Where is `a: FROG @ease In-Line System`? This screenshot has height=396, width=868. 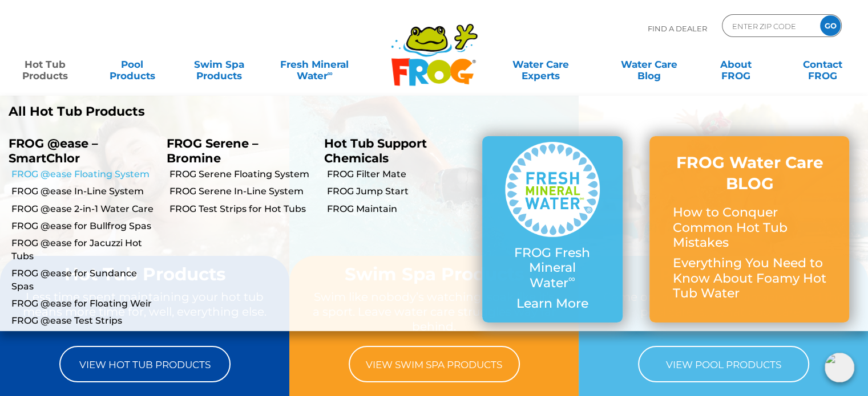
a: FROG @ease In-Line System is located at coordinates (85, 191).